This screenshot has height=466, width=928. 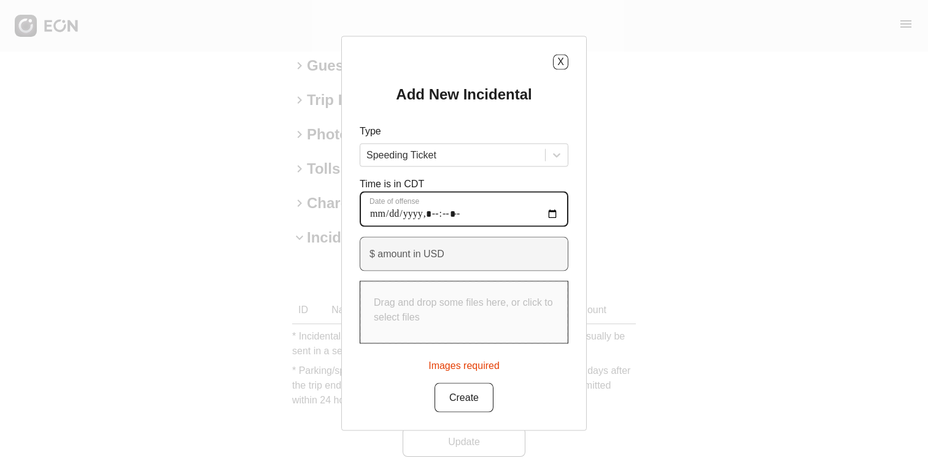 I want to click on label: Date of offense, so click(x=394, y=201).